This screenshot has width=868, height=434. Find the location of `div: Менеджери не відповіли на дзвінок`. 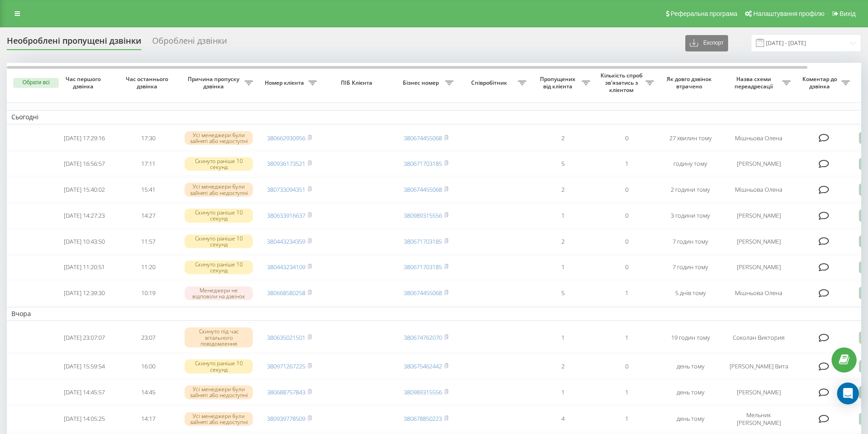

div: Менеджери не відповіли на дзвінок is located at coordinates (219, 293).